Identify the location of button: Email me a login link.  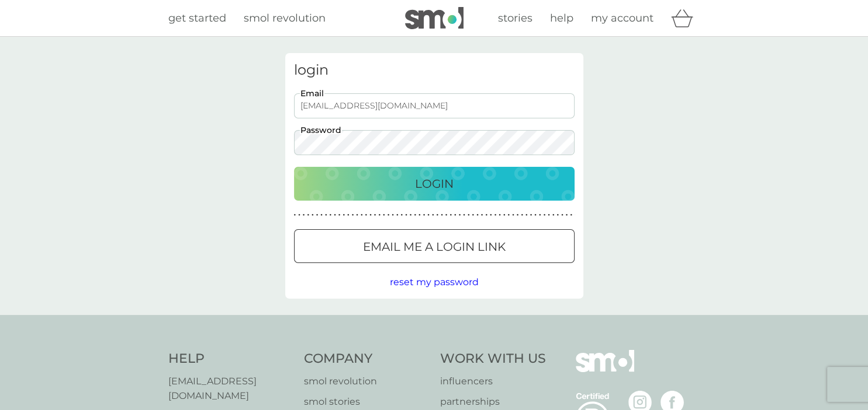
(434, 247).